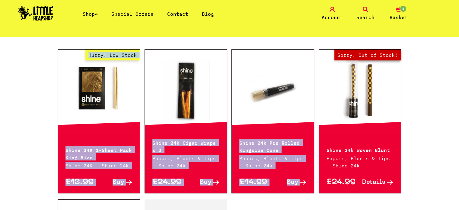  I want to click on span: Account, so click(332, 17).